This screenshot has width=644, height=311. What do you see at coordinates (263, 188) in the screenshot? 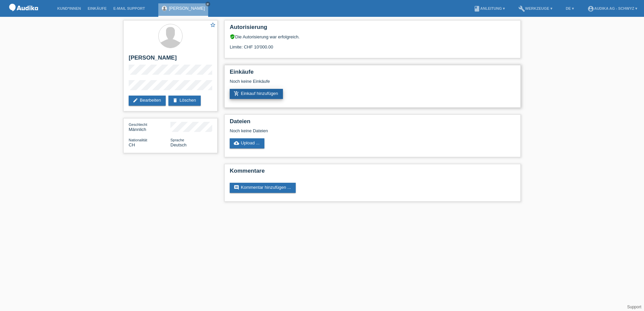
I see `a: commentKommentar hinzufügen ...` at bounding box center [263, 188].